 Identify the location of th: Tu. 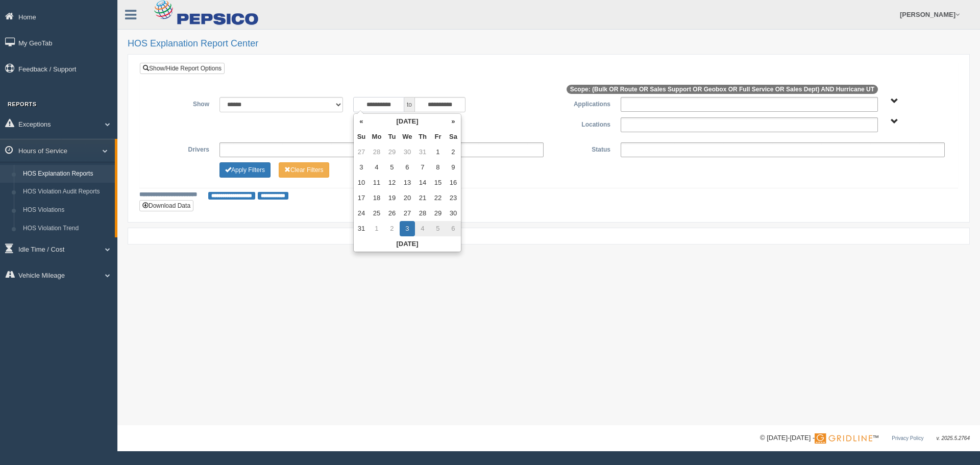
(392, 137).